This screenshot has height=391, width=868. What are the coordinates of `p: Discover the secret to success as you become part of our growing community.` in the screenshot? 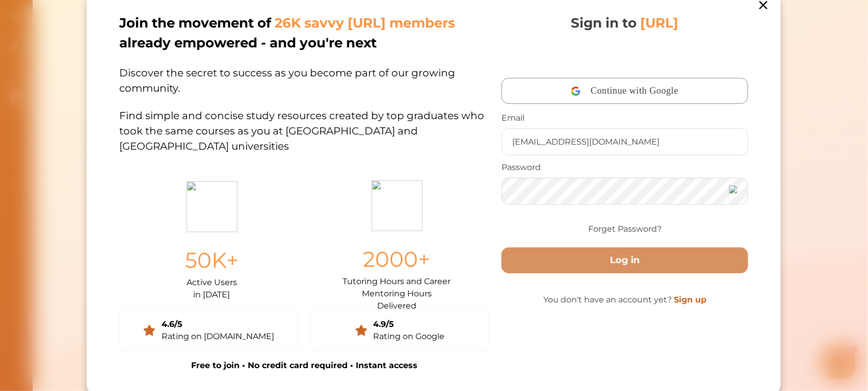 It's located at (304, 74).